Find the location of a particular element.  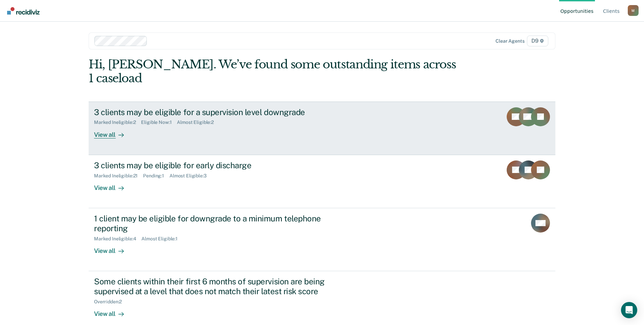

div: M is located at coordinates (633, 11).